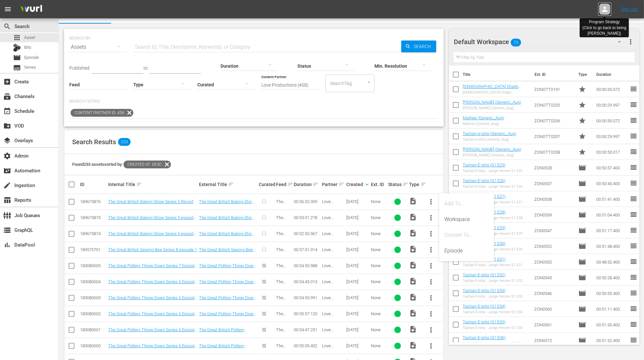 Image resolution: width=644 pixels, height=360 pixels. I want to click on a: Tashan-E-Ishq (S1 E32), so click(484, 275).